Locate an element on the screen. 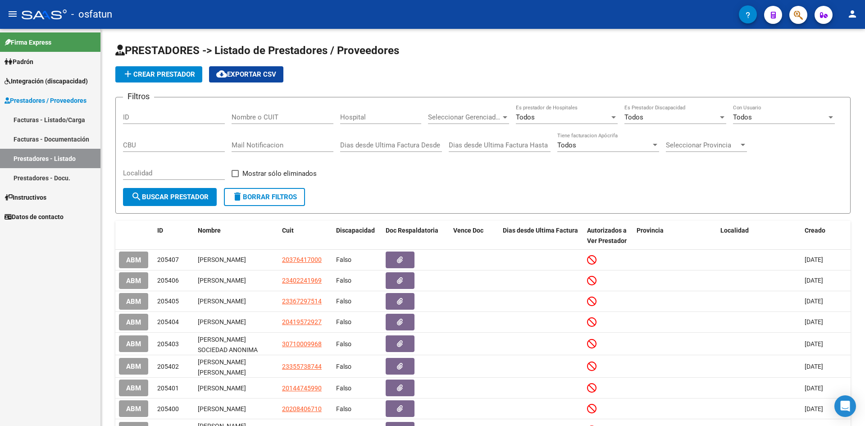 This screenshot has width=865, height=426. button: Crear Prestador is located at coordinates (159, 74).